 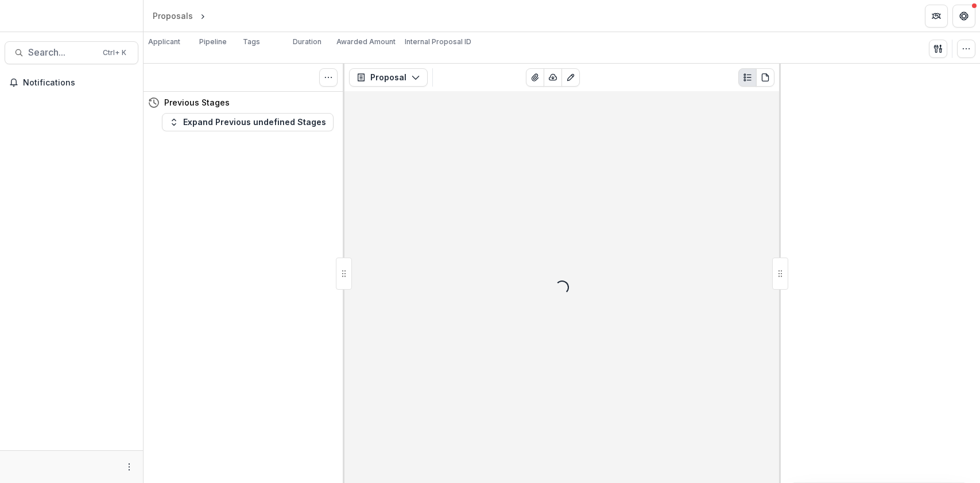 I want to click on p: Internal Proposal ID, so click(x=438, y=42).